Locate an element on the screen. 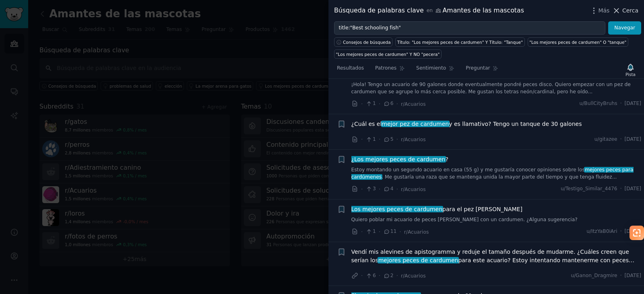 This screenshot has width=644, height=294. font: Estoy montando un segundo acuario en casa (55 g) y me gustaría conocer opiniones sobre los is located at coordinates (468, 170).